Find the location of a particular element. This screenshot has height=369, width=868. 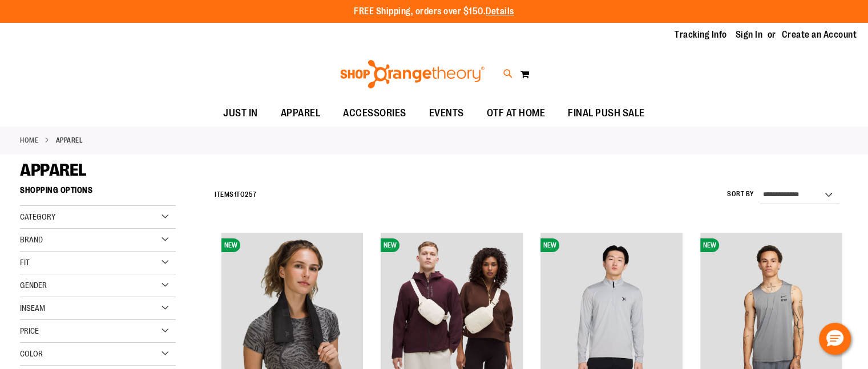

a: APPAREL is located at coordinates (301, 113).